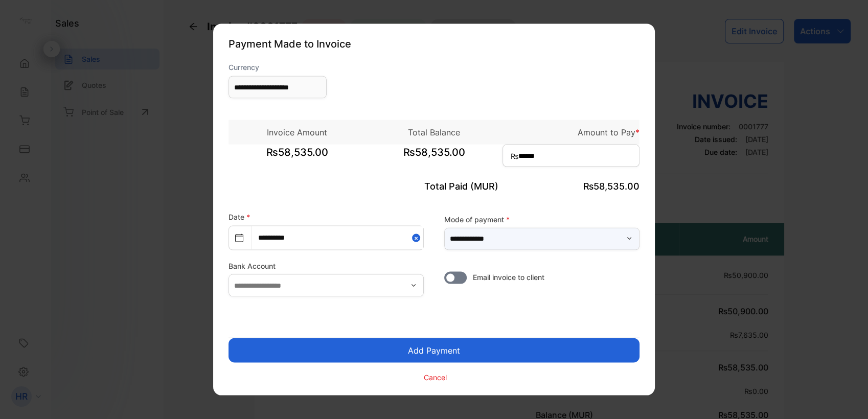  Describe the element at coordinates (297, 133) in the screenshot. I see `p: Invoice Amount` at that location.